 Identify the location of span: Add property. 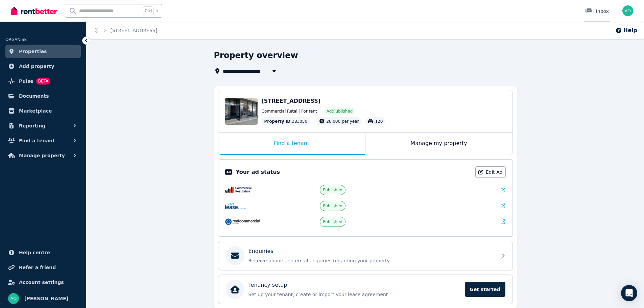
(36, 66).